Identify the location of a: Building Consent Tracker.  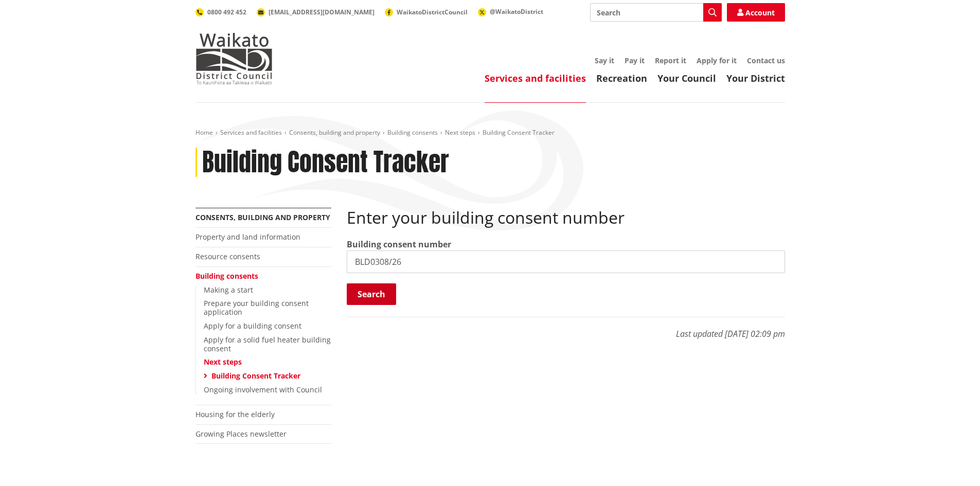
(256, 375).